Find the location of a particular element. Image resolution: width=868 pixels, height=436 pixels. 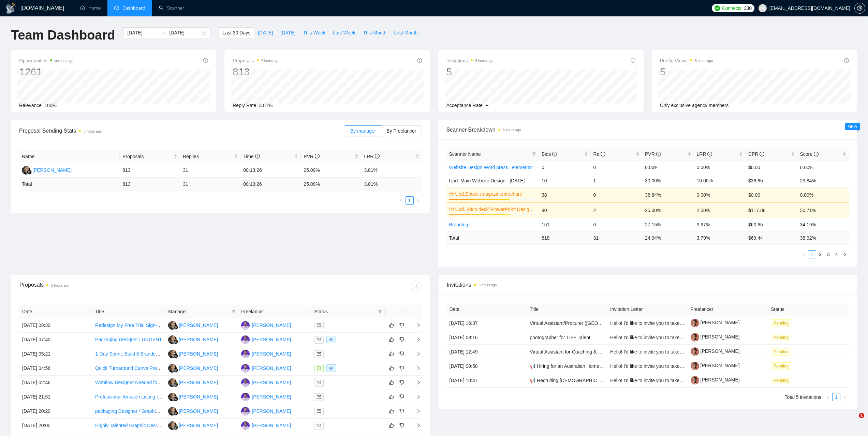

span: Status is located at coordinates (345, 312).